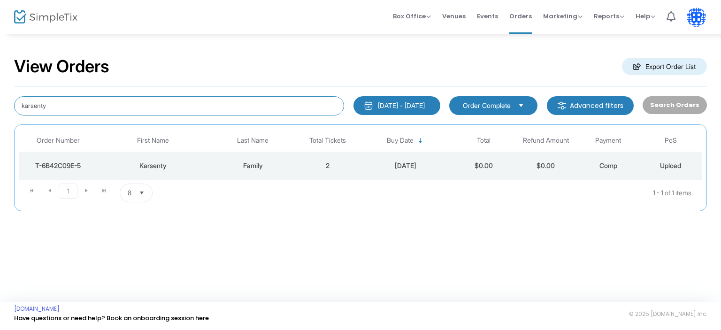  I want to click on div: Data table, so click(361, 154).